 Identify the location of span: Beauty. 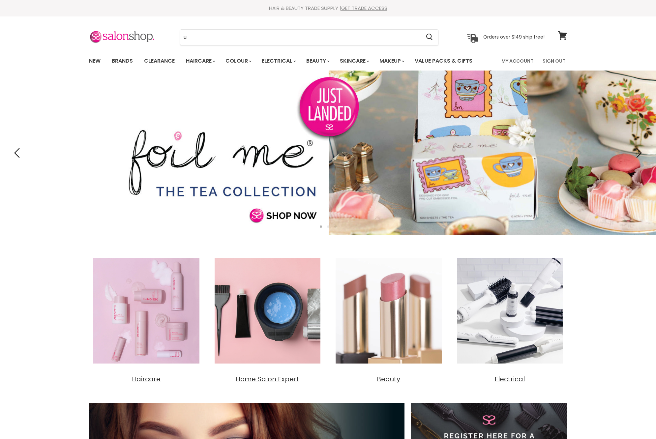
(388, 379).